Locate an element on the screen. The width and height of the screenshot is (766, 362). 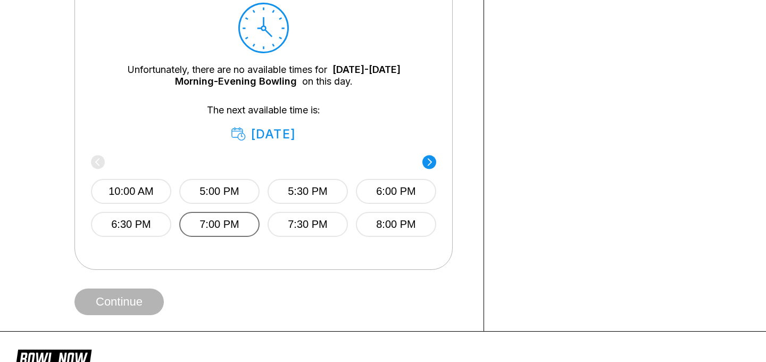
button: 7:30 PM is located at coordinates (307, 224).